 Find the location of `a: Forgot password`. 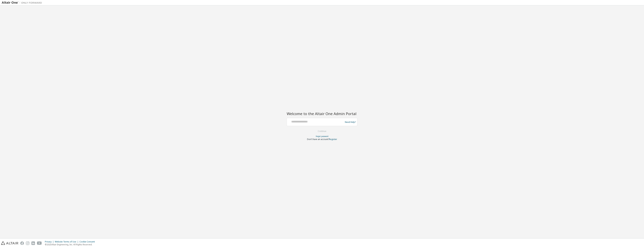

a: Forgot password is located at coordinates (322, 136).